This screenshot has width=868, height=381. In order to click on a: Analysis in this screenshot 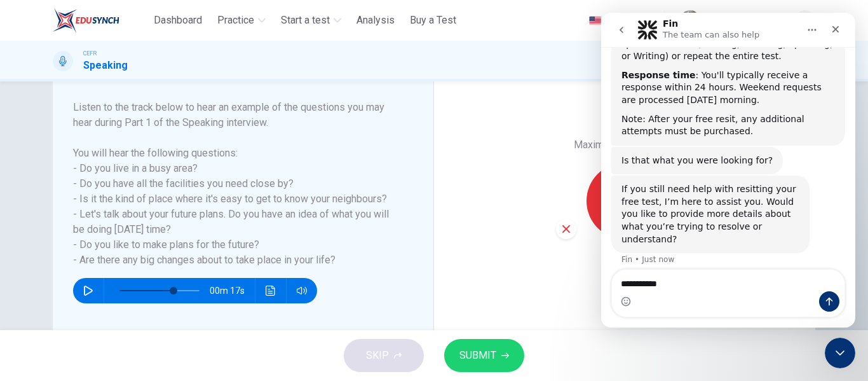, I will do `click(376, 20)`.